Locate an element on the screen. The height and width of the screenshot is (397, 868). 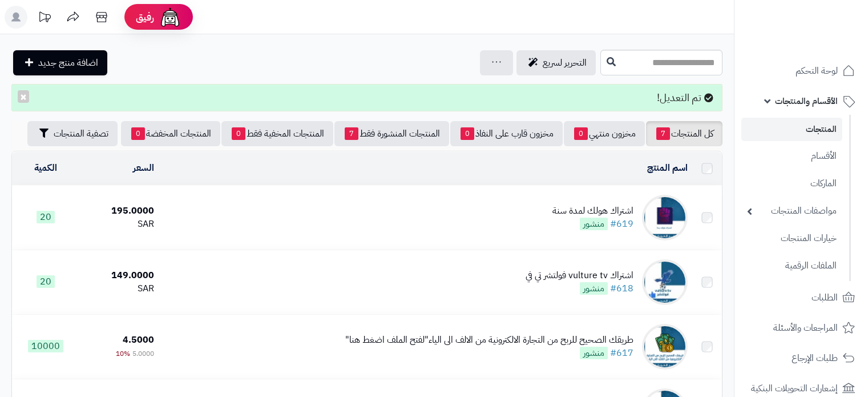
img: اشتراك هولك لمدة سنة is located at coordinates (665, 217).